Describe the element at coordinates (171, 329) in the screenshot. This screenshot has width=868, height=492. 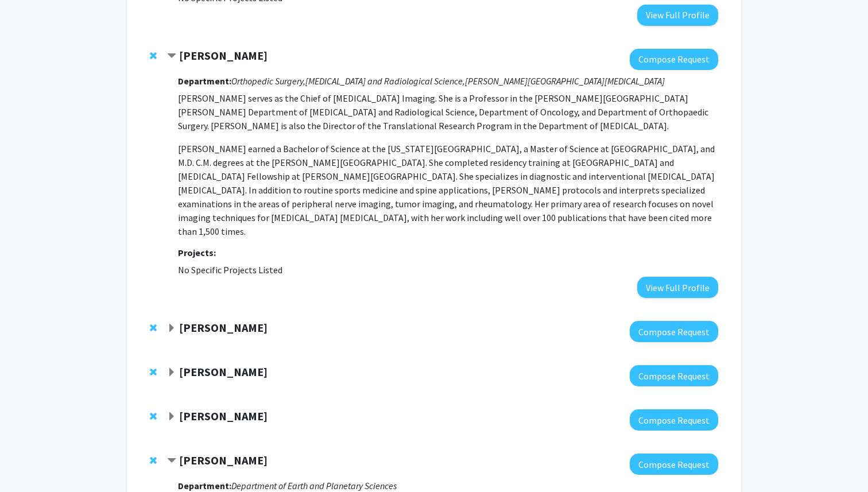
I see `span: Expand Haris Sair Bookmark` at that location.